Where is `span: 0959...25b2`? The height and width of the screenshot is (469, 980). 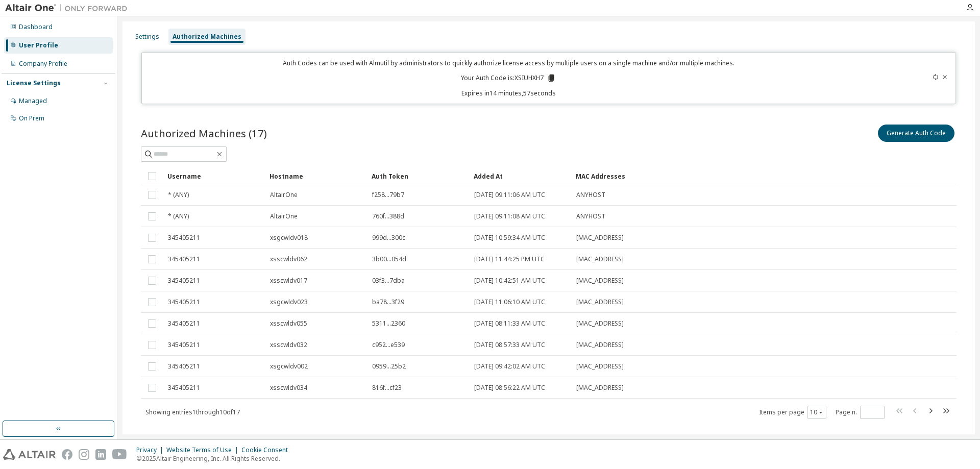
span: 0959...25b2 is located at coordinates (389, 366).